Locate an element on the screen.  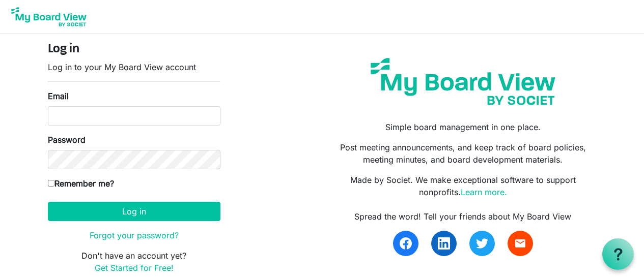
img: My Board View Logo is located at coordinates (49, 17).